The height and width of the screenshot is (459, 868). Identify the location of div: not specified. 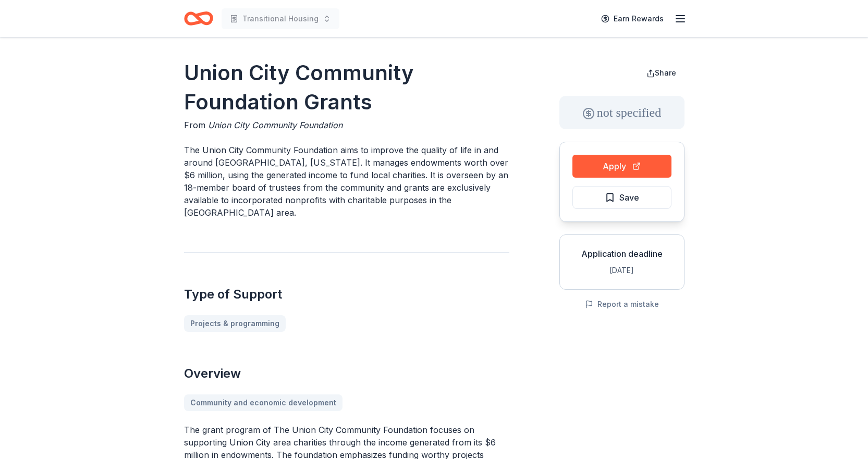
(622, 113).